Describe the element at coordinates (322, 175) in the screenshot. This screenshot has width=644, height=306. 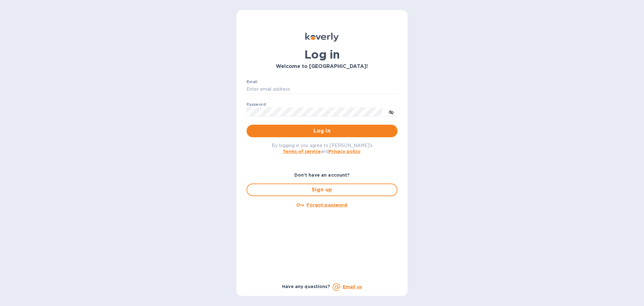
I see `b: Don't have an account?` at that location.